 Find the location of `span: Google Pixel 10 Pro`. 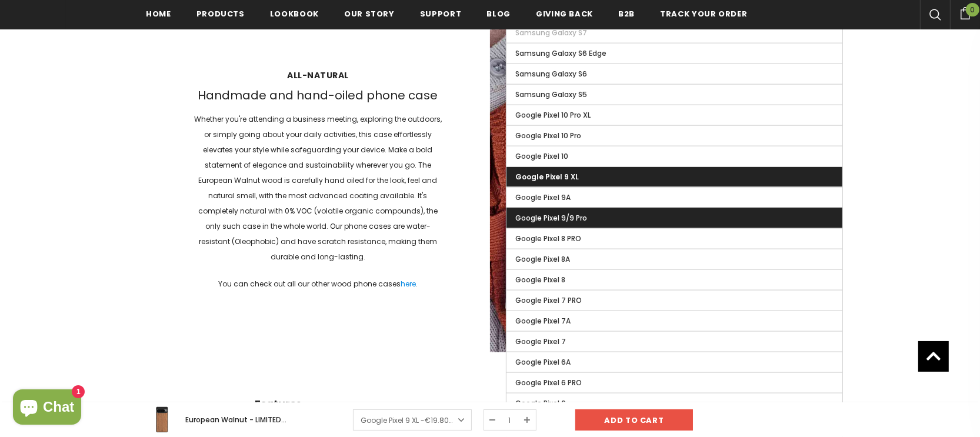

span: Google Pixel 10 Pro is located at coordinates (548, 135).